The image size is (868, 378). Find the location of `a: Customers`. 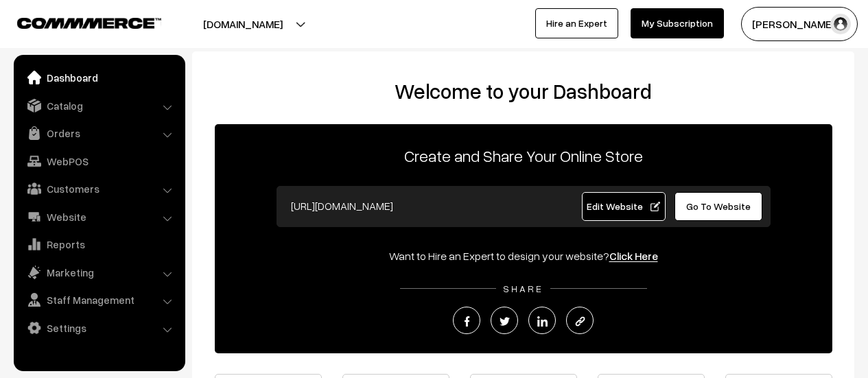

a: Customers is located at coordinates (99, 188).